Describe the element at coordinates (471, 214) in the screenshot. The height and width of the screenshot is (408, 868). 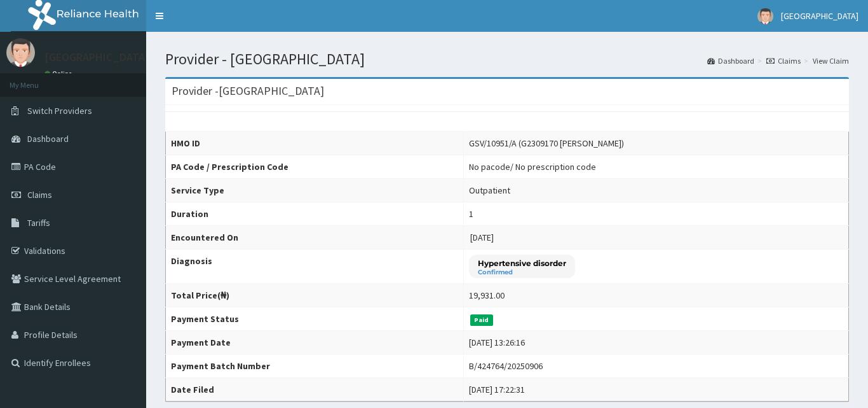
I see `div: 1` at that location.